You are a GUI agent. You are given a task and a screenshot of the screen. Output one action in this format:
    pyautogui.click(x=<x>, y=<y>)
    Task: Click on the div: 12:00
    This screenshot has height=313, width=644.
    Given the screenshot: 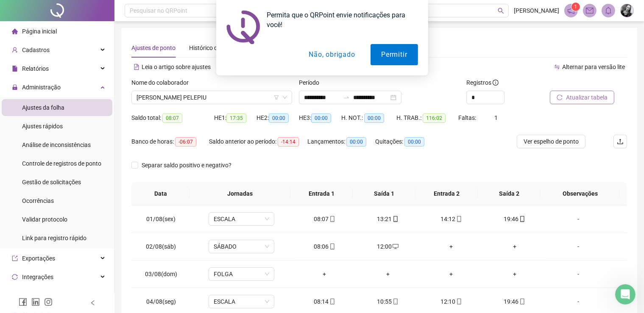 What is the action you would take?
    pyautogui.click(x=388, y=247)
    